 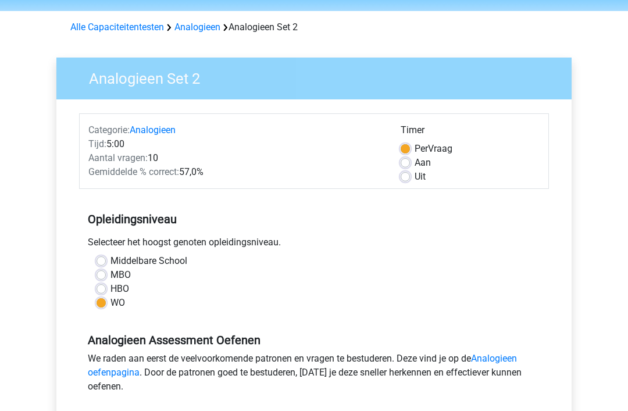 I want to click on div: 5:00, so click(x=236, y=144).